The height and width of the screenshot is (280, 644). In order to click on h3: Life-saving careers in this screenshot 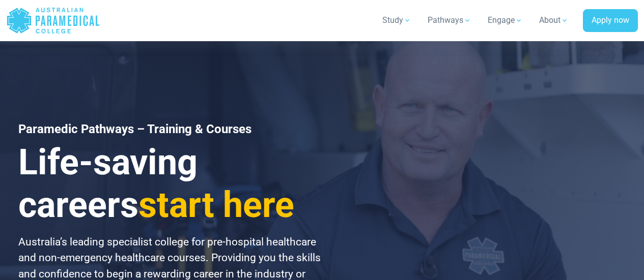, I will do `click(176, 184)`.